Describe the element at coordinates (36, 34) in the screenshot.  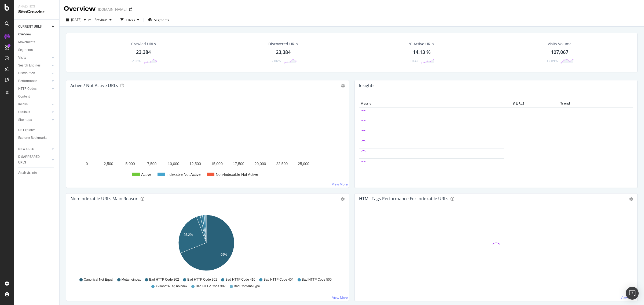
I see `a: Overview` at that location.